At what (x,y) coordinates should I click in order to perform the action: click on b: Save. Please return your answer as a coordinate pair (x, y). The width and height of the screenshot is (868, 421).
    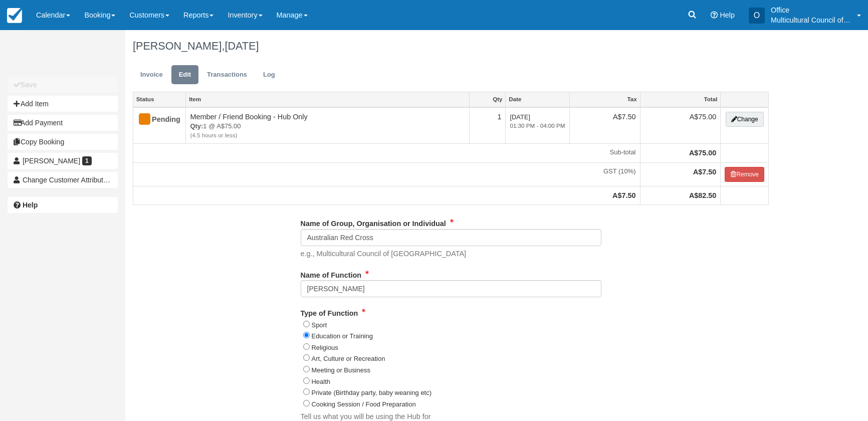
    Looking at the image, I should click on (28, 85).